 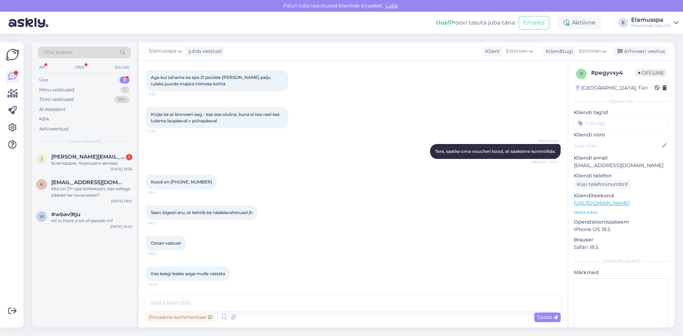 I want to click on div: Elamusspa, so click(x=651, y=20).